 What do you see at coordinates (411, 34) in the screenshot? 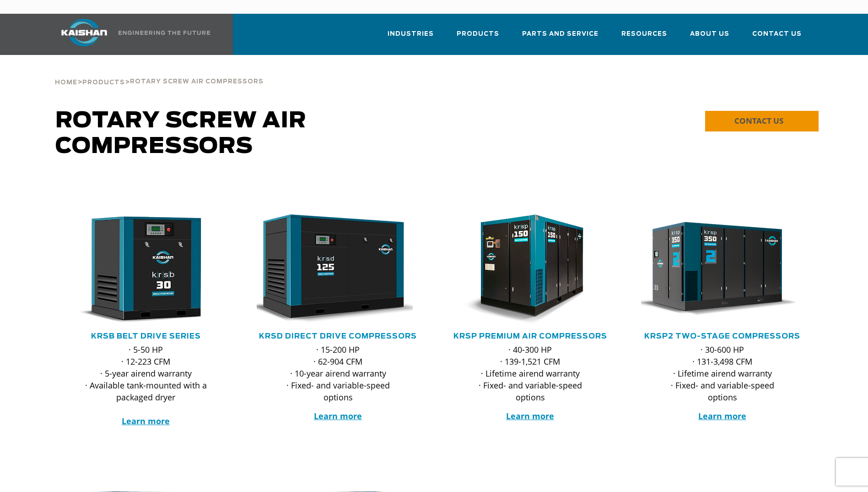
I see `span: Industries` at bounding box center [411, 34].